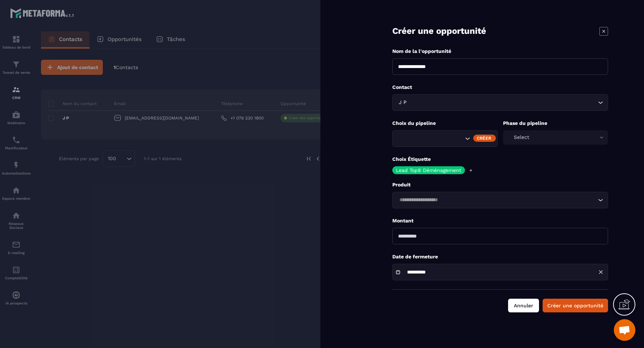 The height and width of the screenshot is (348, 644). I want to click on a: Ouvrir le chat, so click(625, 330).